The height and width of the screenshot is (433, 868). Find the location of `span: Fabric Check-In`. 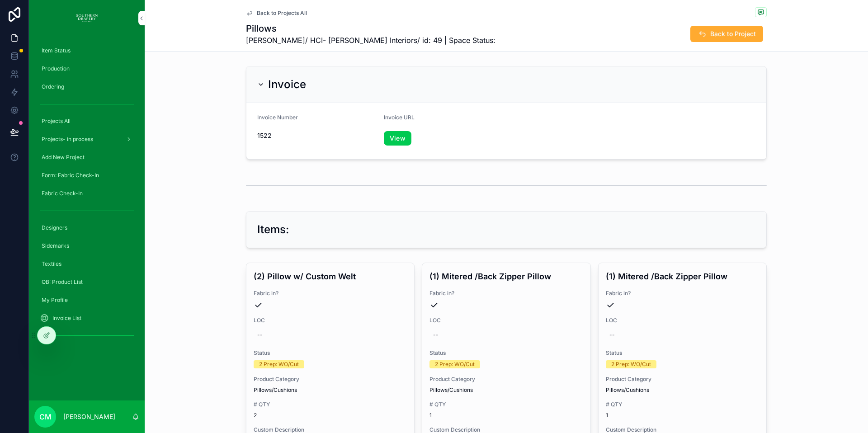

span: Fabric Check-In is located at coordinates (62, 193).